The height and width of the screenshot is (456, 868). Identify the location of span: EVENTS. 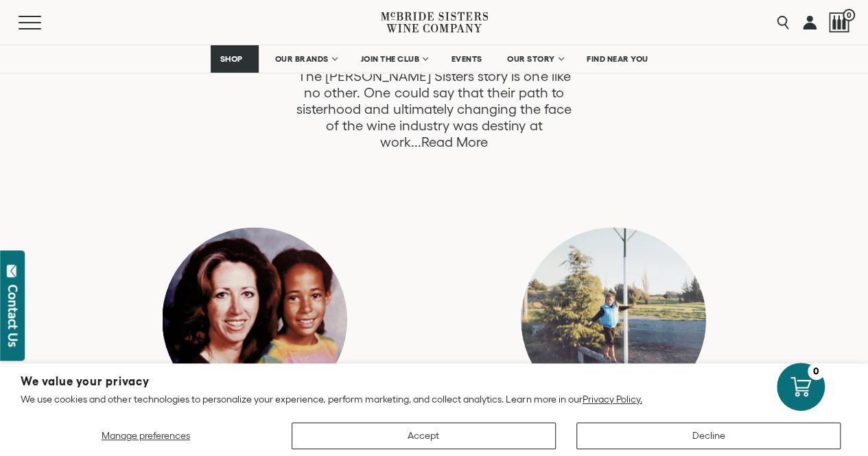
(467, 59).